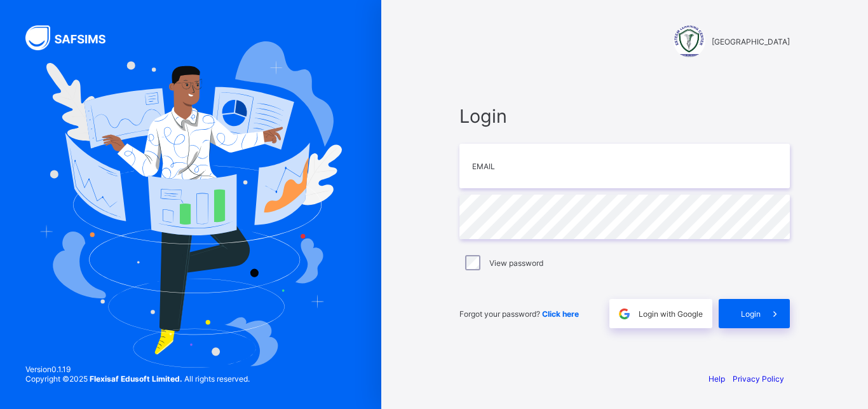 The image size is (868, 409). I want to click on img: SAFSIMS Logo, so click(73, 37).